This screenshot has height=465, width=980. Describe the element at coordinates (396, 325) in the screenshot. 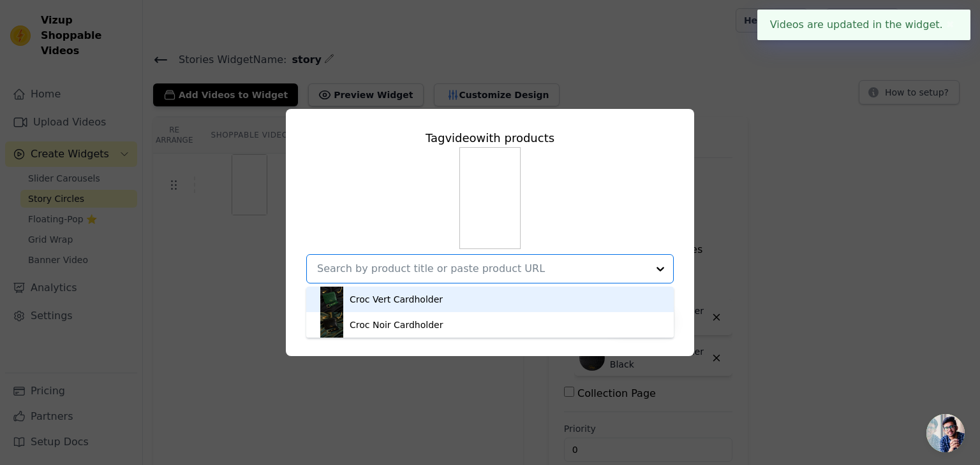

I see `div: Croc Noir Cardholder` at that location.